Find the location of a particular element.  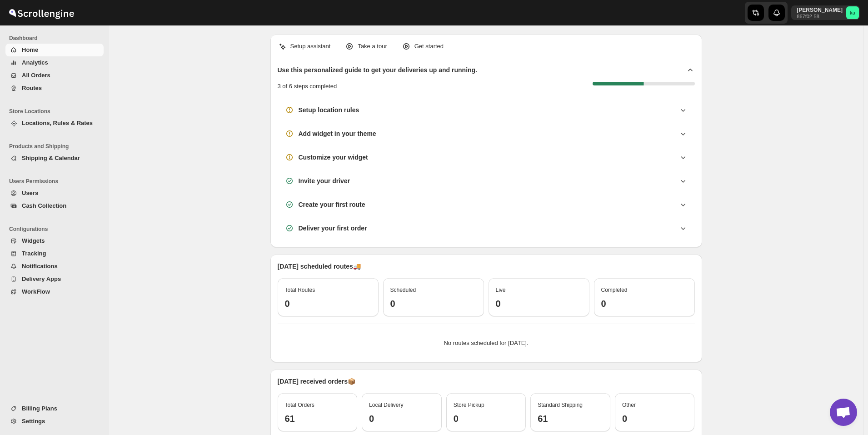

button: Widgets is located at coordinates (55, 241).